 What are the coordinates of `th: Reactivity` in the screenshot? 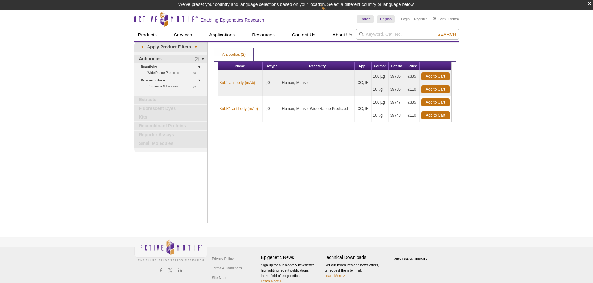 It's located at (318, 66).